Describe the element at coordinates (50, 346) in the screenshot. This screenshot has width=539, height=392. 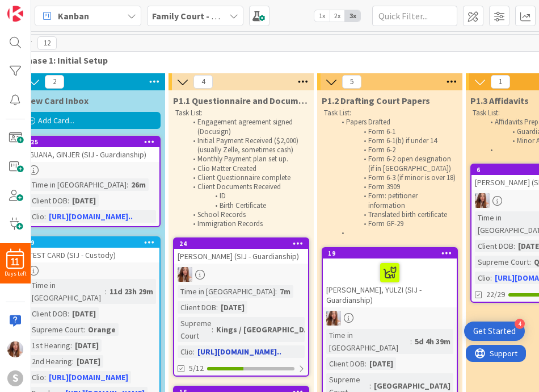
I see `div: 1st Hearing` at that location.